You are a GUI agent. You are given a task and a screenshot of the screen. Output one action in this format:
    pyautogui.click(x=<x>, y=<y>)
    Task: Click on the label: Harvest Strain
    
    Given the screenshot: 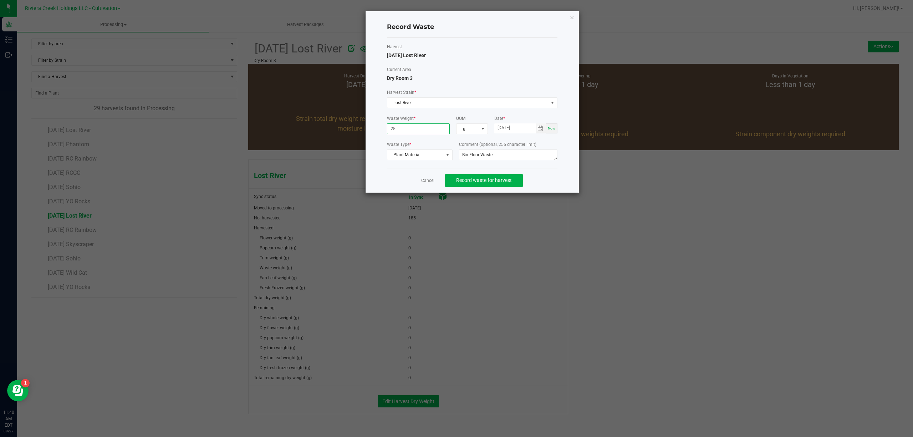 What is the action you would take?
    pyautogui.click(x=472, y=92)
    